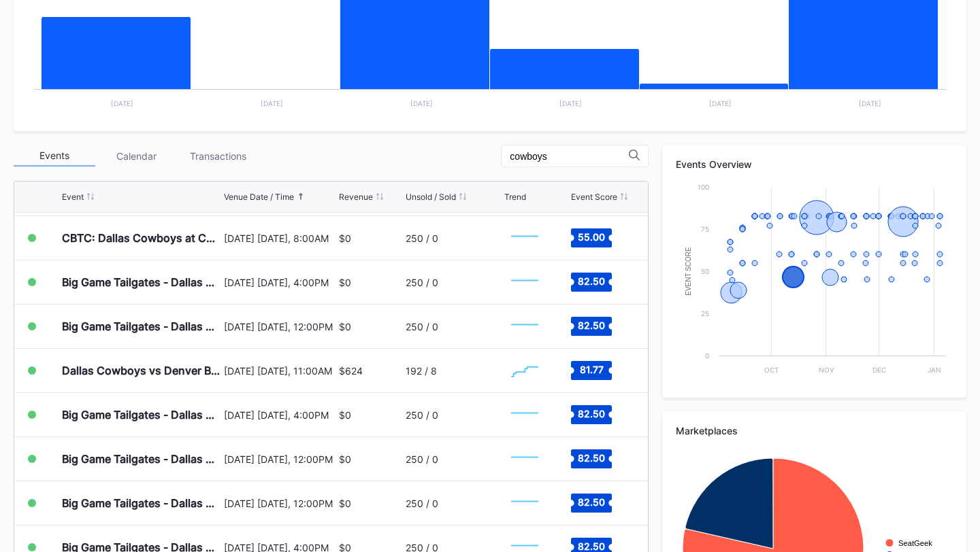 This screenshot has width=980, height=552. What do you see at coordinates (356, 196) in the screenshot?
I see `div: Revenue` at bounding box center [356, 196].